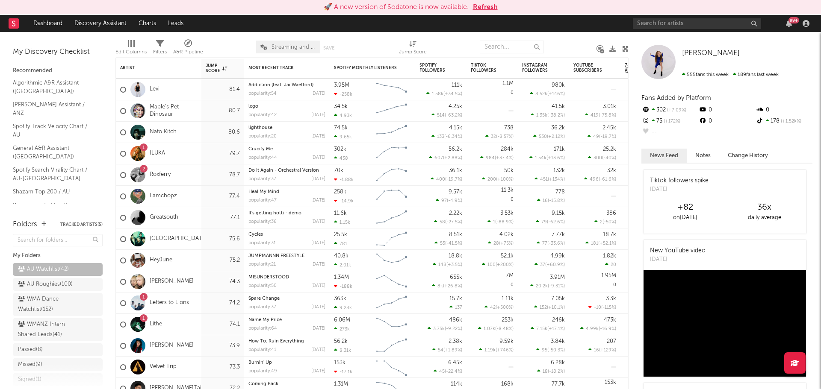  What do you see at coordinates (160, 49) in the screenshot?
I see `div: Filters` at bounding box center [160, 49].